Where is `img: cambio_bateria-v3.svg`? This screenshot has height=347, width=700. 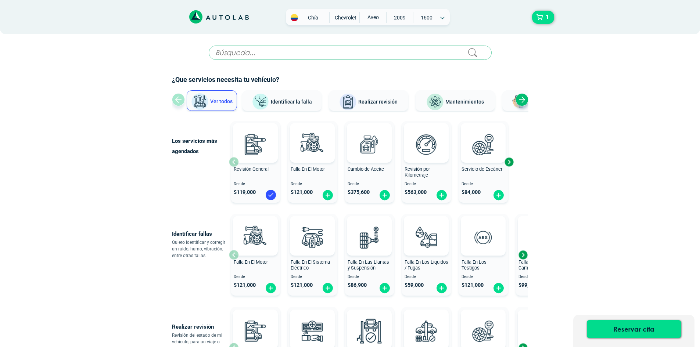 img: cambio_bateria-v3.svg is located at coordinates (540, 331).